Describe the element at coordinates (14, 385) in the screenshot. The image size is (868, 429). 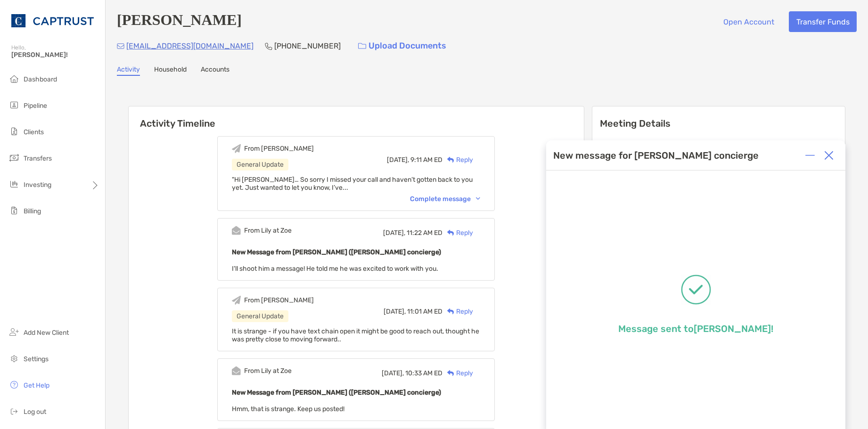
I see `img: get-help icon` at that location.